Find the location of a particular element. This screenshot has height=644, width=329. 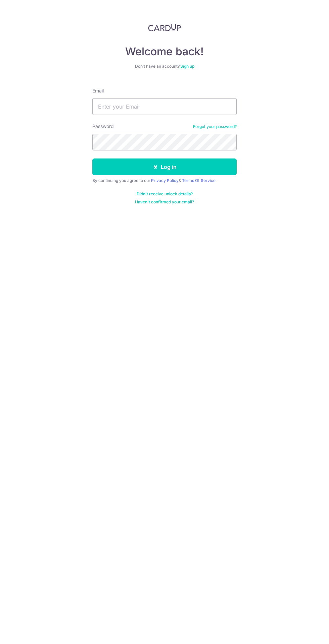

a: Didn't receive unlock details? is located at coordinates (164, 194).